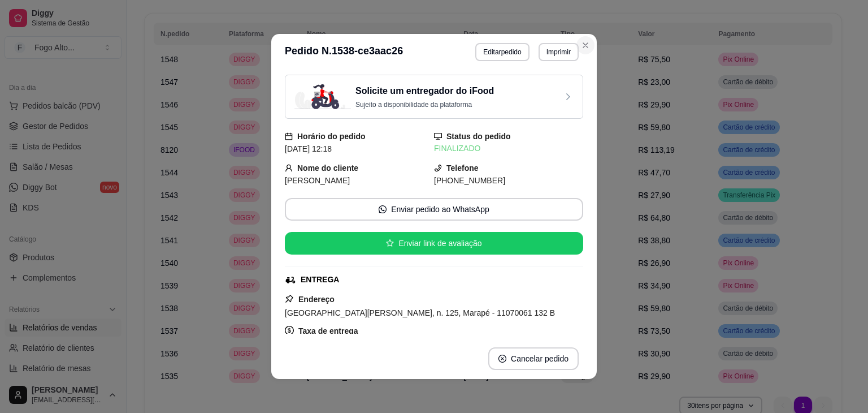 The image size is (868, 413). What do you see at coordinates (382, 209) in the screenshot?
I see `span: whats-app` at bounding box center [382, 209].